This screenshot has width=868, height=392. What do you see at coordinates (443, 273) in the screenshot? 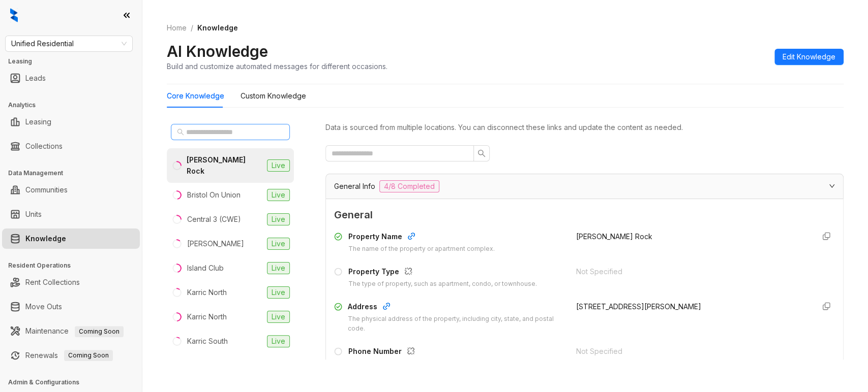
I see `div: Property Type` at bounding box center [443, 273].